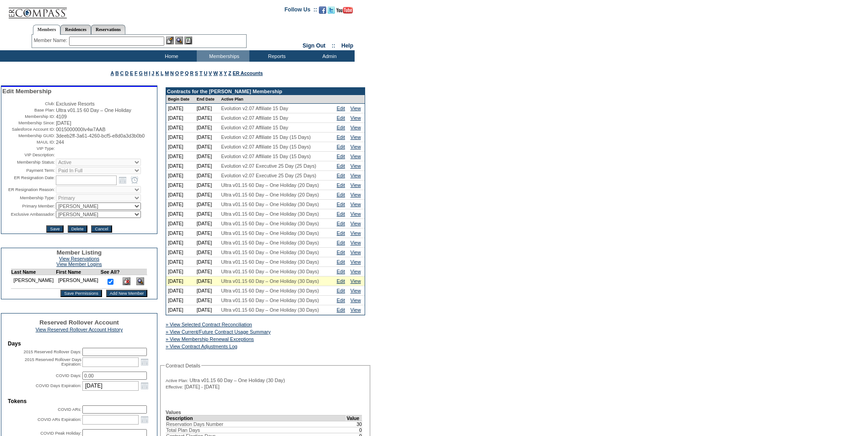 This screenshot has width=868, height=436. What do you see at coordinates (100, 135) in the screenshot?
I see `span: 3deeb2ff-3a61-4260-bcf5-e8d0a3d3b0b0` at bounding box center [100, 135].